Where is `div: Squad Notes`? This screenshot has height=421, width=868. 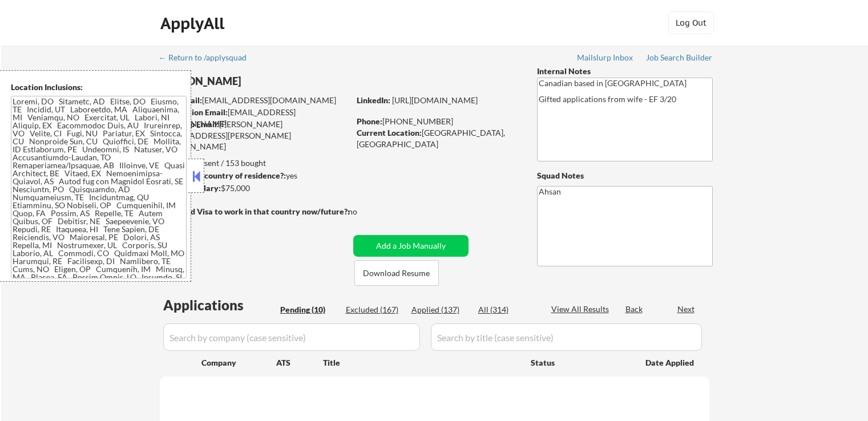 div: Squad Notes is located at coordinates (625, 175).